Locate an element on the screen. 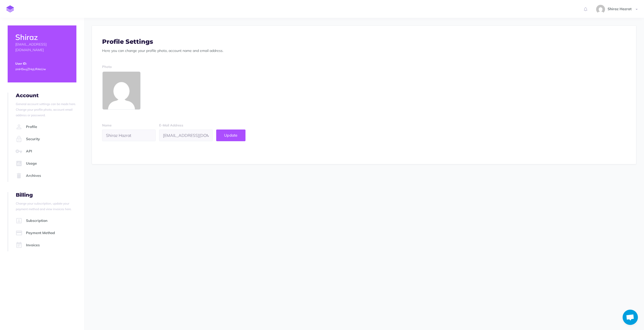 This screenshot has height=330, width=644. small: zmHSvujZHqUR4eUw is located at coordinates (30, 69).